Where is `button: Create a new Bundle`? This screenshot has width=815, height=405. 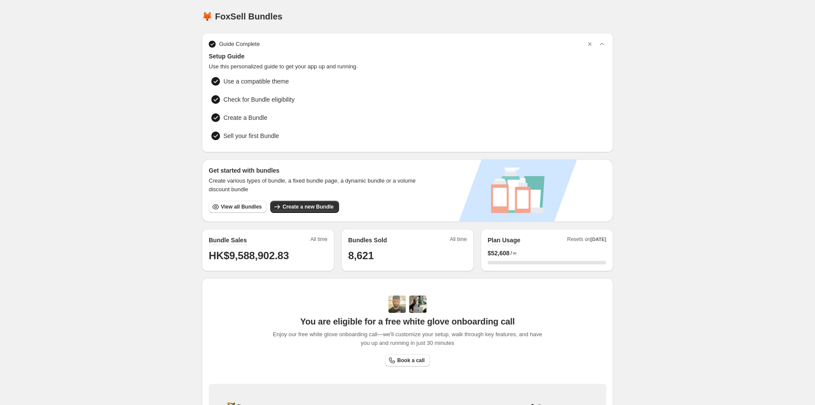 button: Create a new Bundle is located at coordinates (304, 207).